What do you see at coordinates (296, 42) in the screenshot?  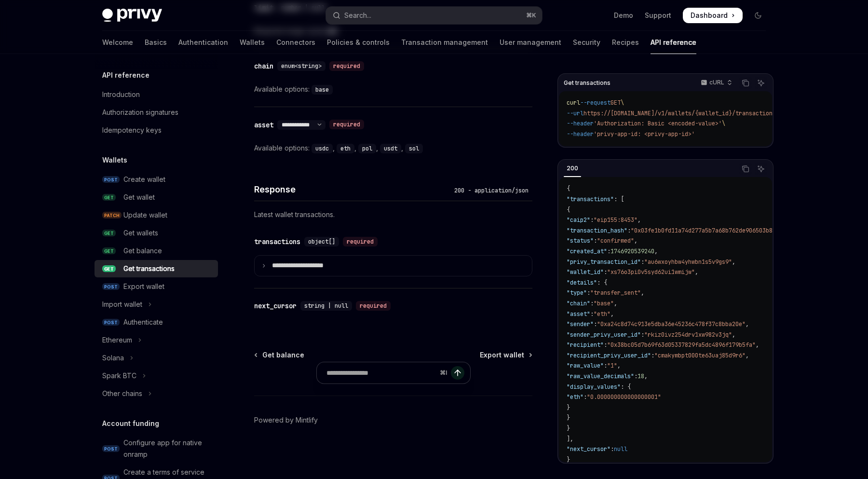 I see `a: Connectors` at bounding box center [296, 42].